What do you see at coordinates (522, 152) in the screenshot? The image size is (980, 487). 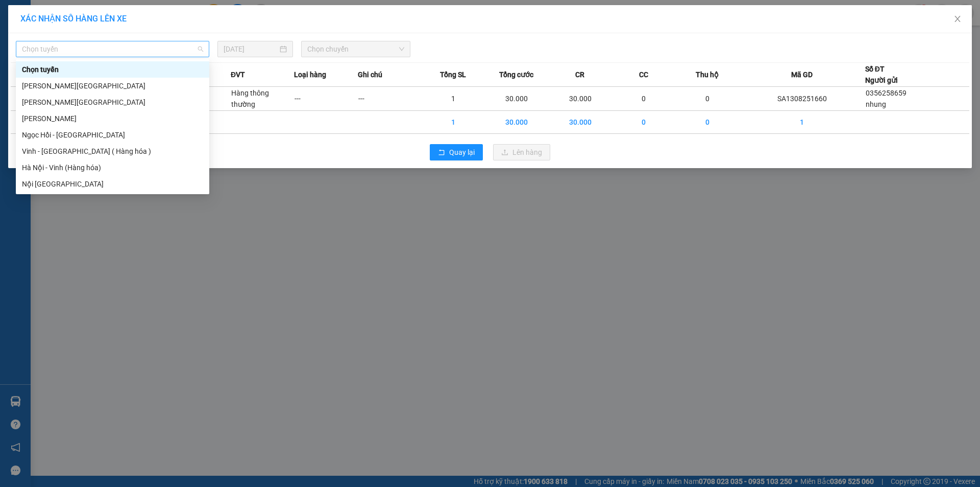 I see `button: uploadLên hàng` at bounding box center [522, 152].